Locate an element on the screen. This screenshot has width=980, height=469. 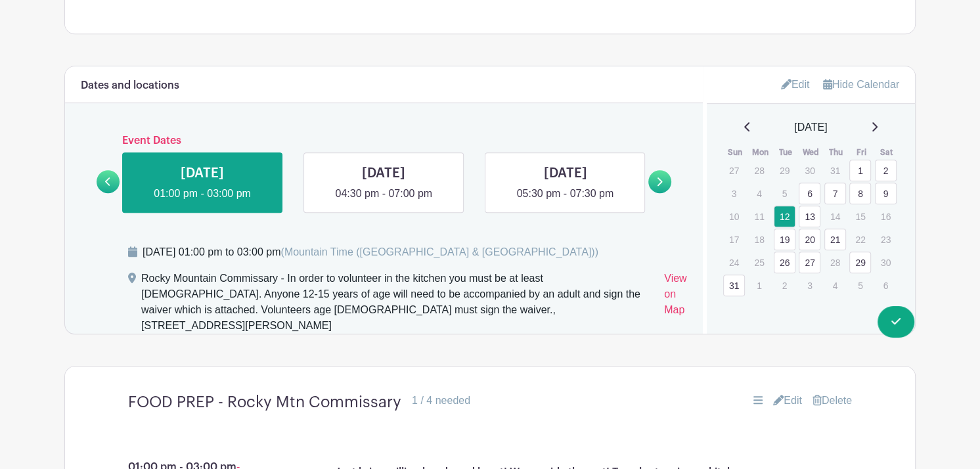
a: 19 is located at coordinates (784, 239).